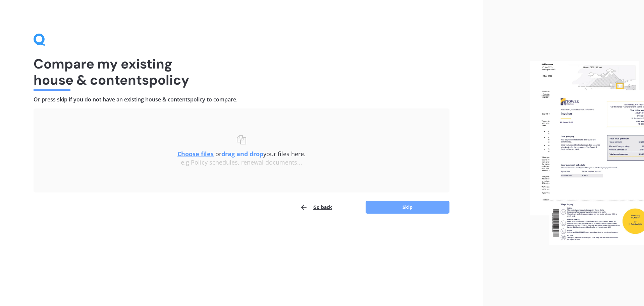  What do you see at coordinates (586, 153) in the screenshot?
I see `img: files.webp` at bounding box center [586, 153].